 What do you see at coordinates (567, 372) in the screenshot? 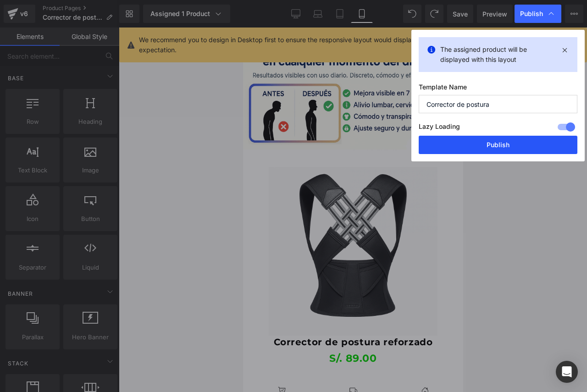
I see `div: Open Intercom Messenger` at bounding box center [567, 372].